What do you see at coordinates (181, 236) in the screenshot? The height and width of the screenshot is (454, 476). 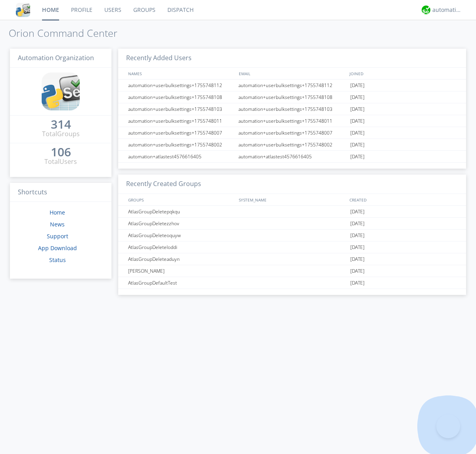 I see `div: AtlasGroupDeleteoquyw` at bounding box center [181, 236].